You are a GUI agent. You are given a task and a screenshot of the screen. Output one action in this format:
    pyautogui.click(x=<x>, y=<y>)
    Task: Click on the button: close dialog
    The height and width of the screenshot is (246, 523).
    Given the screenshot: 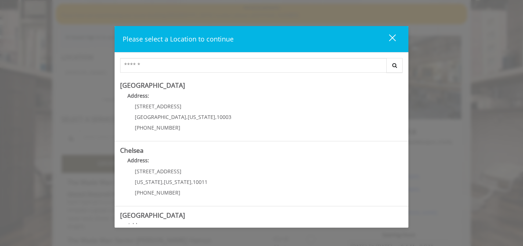 What is the action you would take?
    pyautogui.click(x=388, y=39)
    